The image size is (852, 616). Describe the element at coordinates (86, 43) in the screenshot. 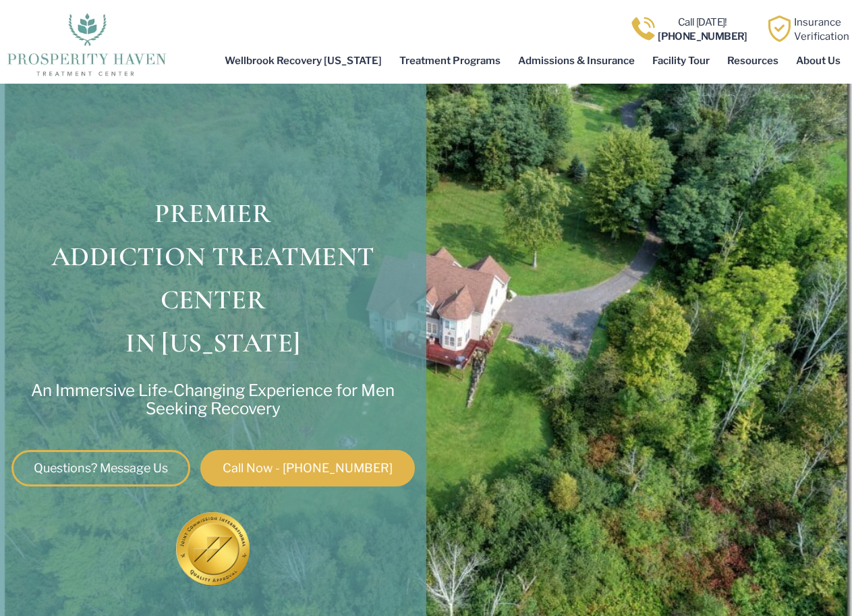

I see `img: The logo for Prosperity Haven Addiction Recovery Center.` at that location.